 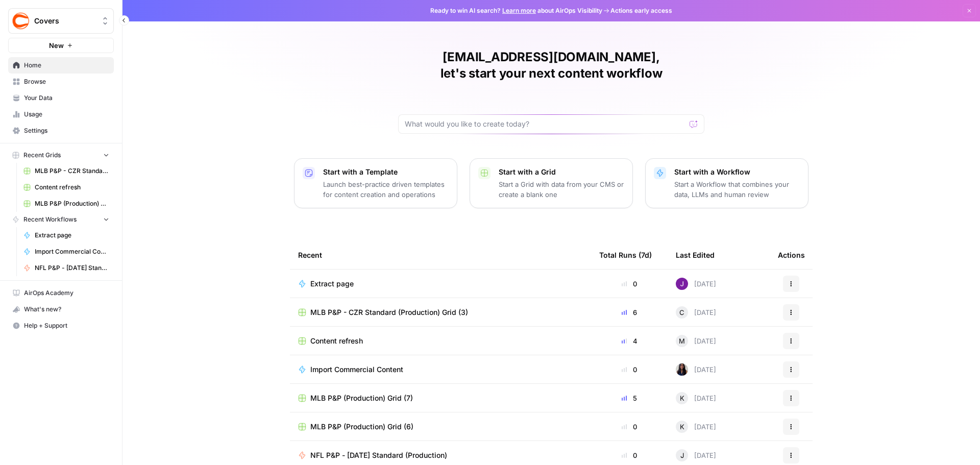 I want to click on button: Recent Grids, so click(x=60, y=155).